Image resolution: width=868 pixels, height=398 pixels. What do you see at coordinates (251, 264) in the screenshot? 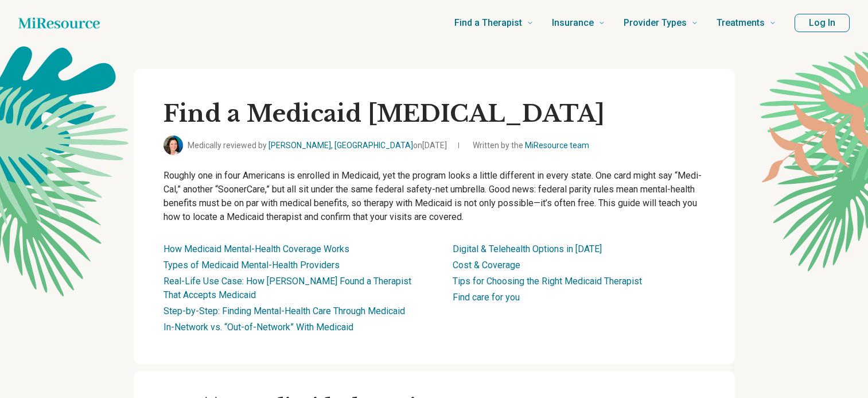
I see `a: Types of Medicaid Mental-Health Providers` at bounding box center [251, 264].